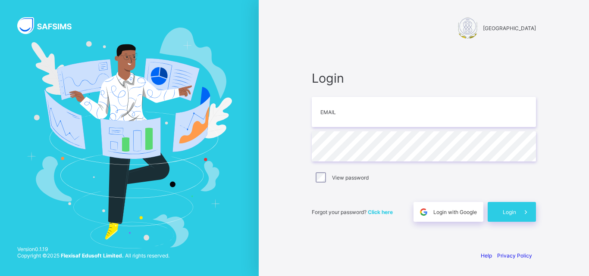 This screenshot has width=589, height=276. What do you see at coordinates (50, 25) in the screenshot?
I see `img: SAFSIMS Logo` at bounding box center [50, 25].